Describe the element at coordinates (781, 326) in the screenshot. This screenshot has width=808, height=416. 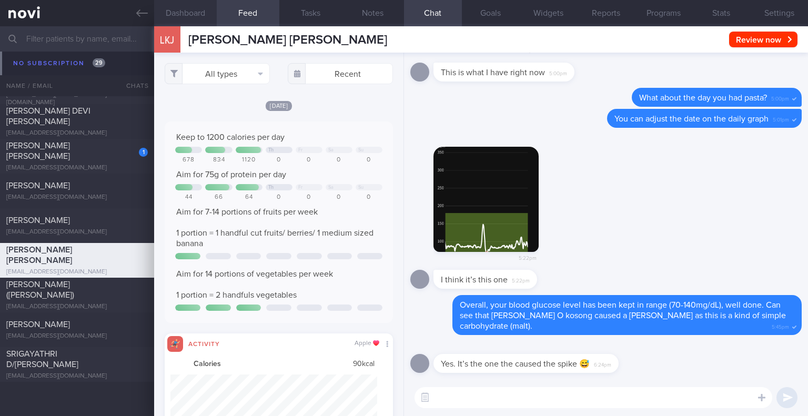
I see `span: 5:45pm` at that location.